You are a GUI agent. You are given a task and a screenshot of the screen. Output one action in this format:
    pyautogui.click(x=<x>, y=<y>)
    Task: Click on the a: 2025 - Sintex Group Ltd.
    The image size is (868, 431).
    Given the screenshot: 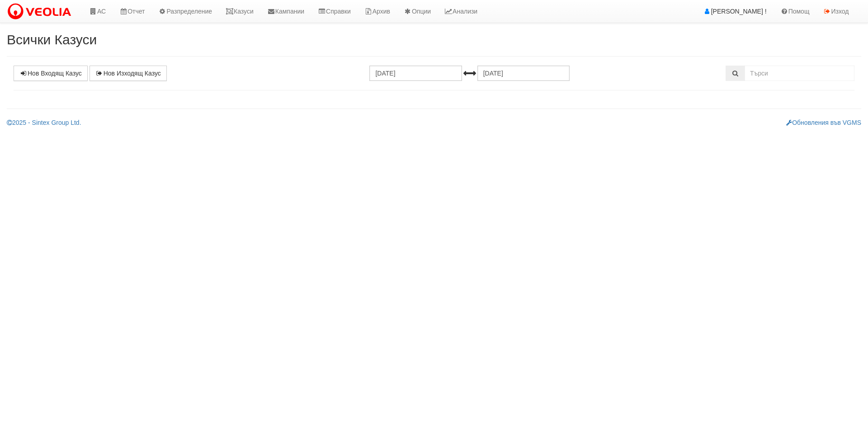 What is the action you would take?
    pyautogui.click(x=44, y=123)
    